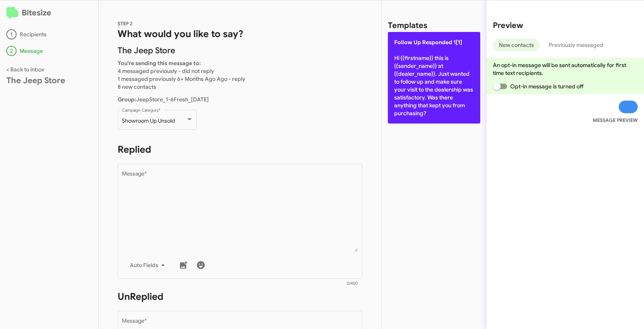 Image resolution: width=644 pixels, height=329 pixels. Describe the element at coordinates (429, 42) in the screenshot. I see `span: Follow Up Responded 1[1]` at that location.